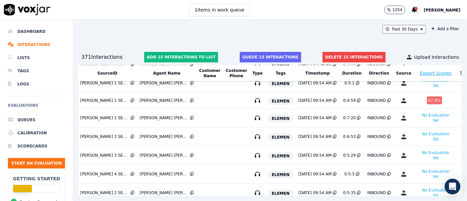 This screenshot has width=467, height=201. I want to click on h6: Evaluations, so click(36, 107).